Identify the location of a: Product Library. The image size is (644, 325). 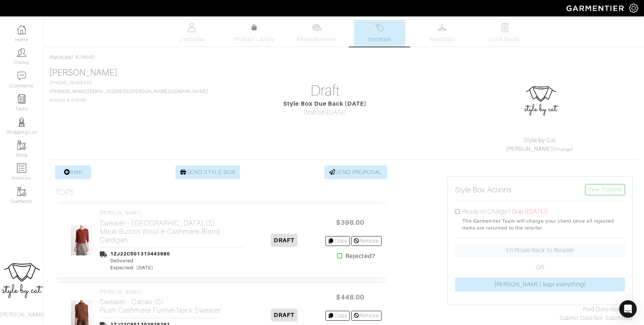
(254, 33).